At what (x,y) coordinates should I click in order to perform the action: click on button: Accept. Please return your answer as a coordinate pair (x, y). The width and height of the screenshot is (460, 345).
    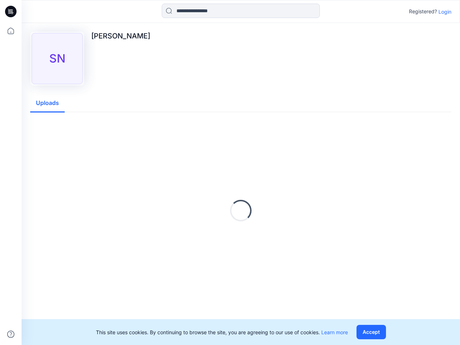
    Looking at the image, I should click on (371, 332).